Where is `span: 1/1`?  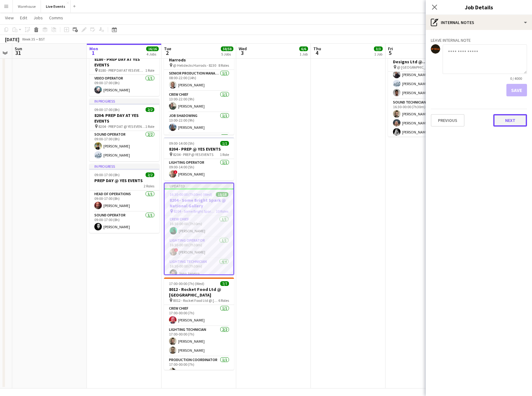 span: 1/1 is located at coordinates (224, 143).